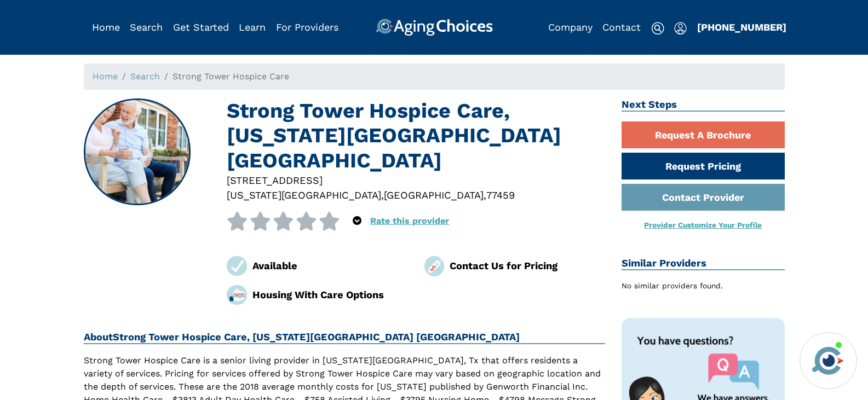  Describe the element at coordinates (657, 28) in the screenshot. I see `img: search-icon.svg` at that location.